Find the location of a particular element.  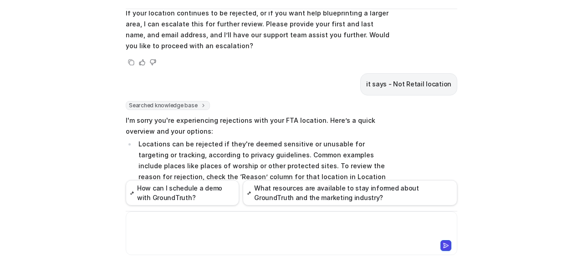

span: Searched knowledge base is located at coordinates (167, 106).